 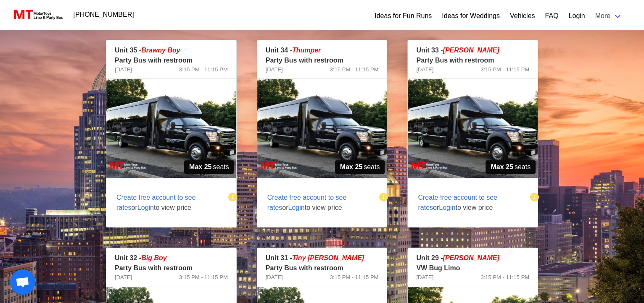 I want to click on a: Vehicles, so click(x=522, y=16).